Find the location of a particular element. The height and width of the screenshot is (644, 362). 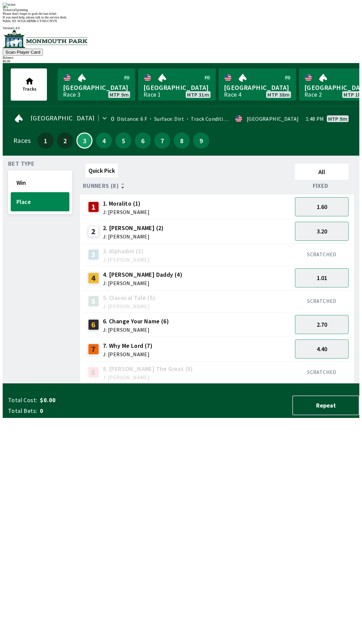

button: 1 is located at coordinates (46, 141).